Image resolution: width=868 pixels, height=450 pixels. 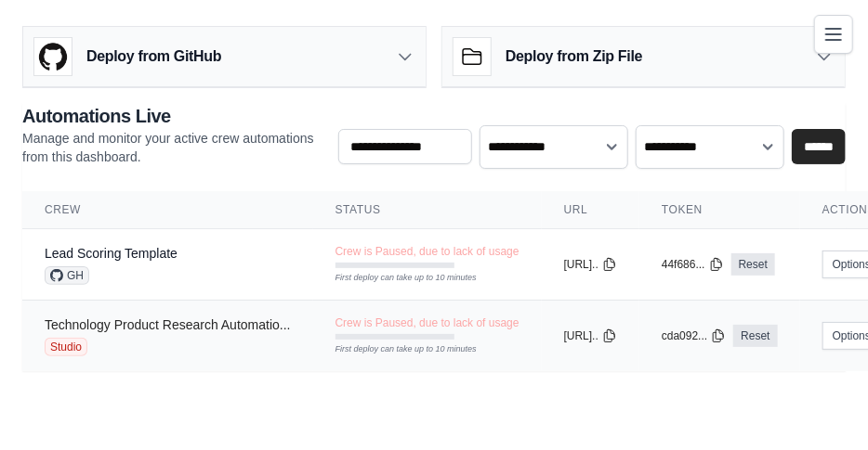 What do you see at coordinates (167, 325) in the screenshot?
I see `a: Technology Product Research Automatio...` at bounding box center [167, 325].